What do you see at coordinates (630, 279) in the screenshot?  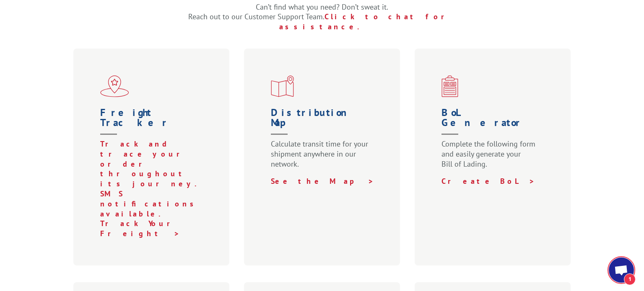 I see `span: 1` at bounding box center [630, 279].